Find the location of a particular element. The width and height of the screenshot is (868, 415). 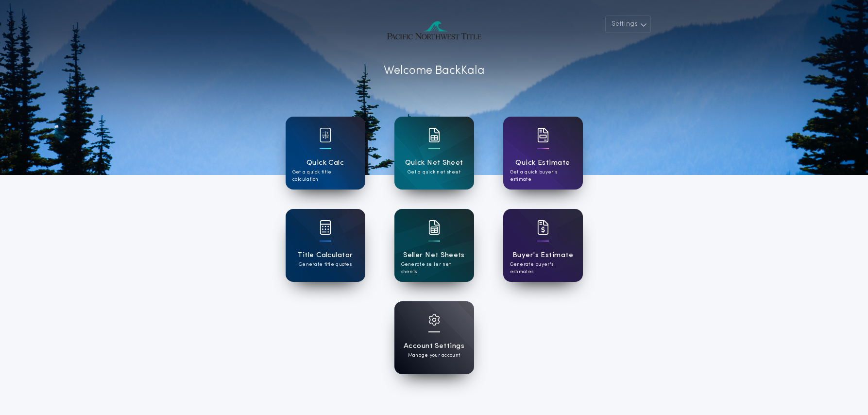

h1: Buyer's Estimate is located at coordinates (542, 255).